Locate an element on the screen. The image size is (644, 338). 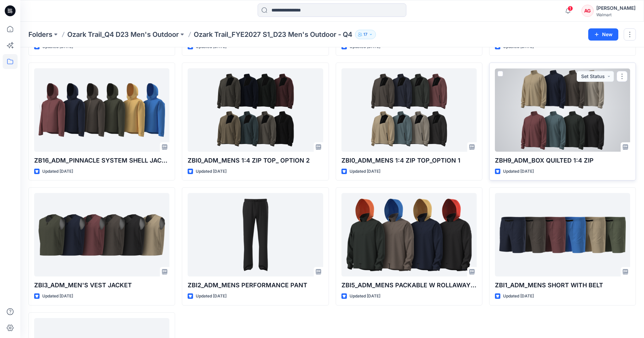
a: Ozark Trail_Q4 D23 Men's Outdoor is located at coordinates (123, 34).